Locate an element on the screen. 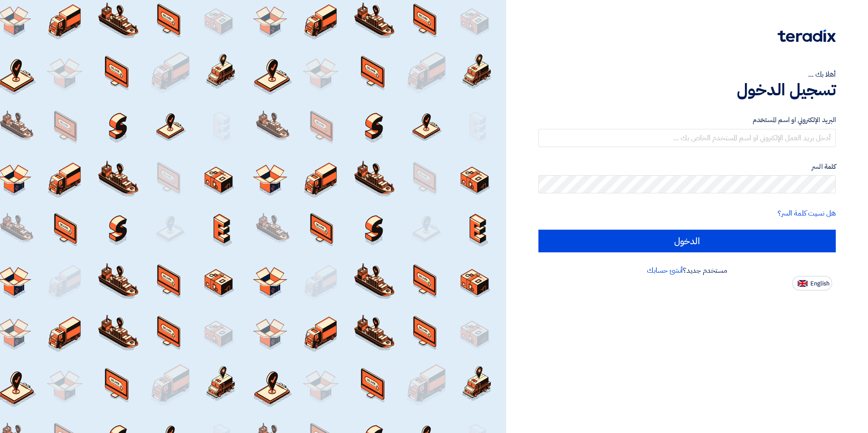 Image resolution: width=868 pixels, height=433 pixels. img: Teradix logo is located at coordinates (806, 36).